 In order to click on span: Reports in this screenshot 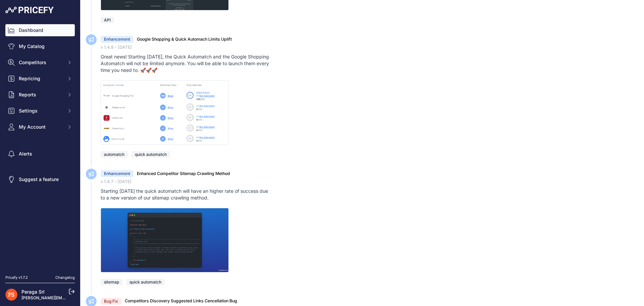, I will do `click(41, 94)`.